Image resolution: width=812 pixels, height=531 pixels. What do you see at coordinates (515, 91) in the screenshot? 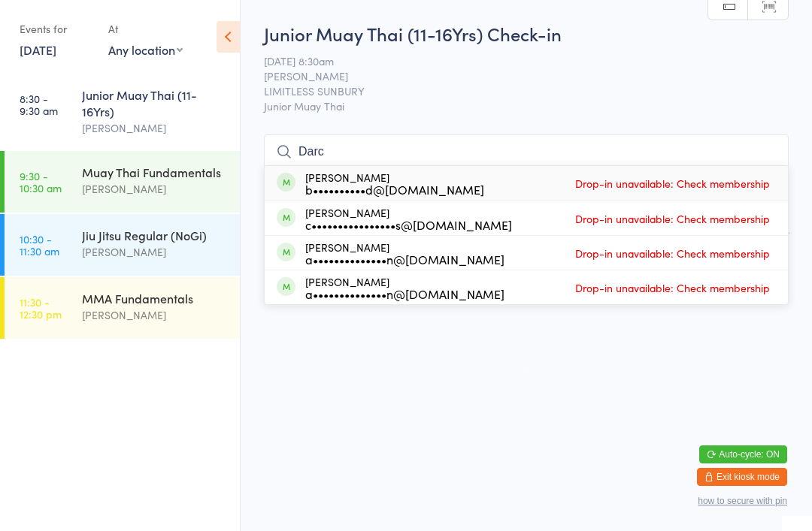
I see `span: LIMITLESS SUNBURY` at bounding box center [515, 91].